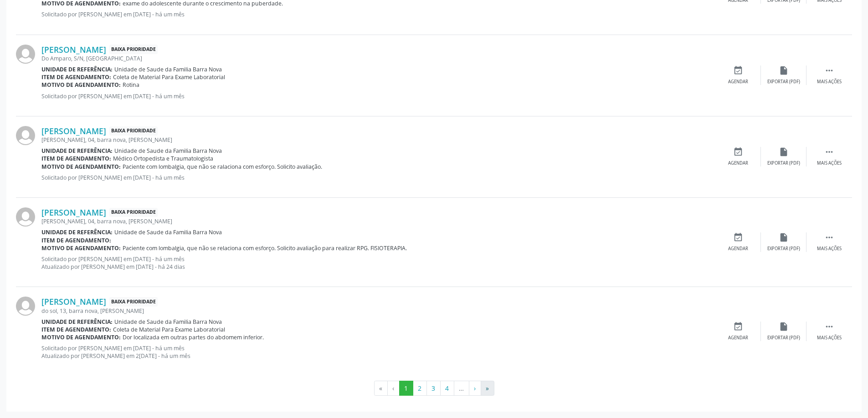 The width and height of the screenshot is (868, 418). I want to click on ul: Pagination, so click(433, 389).